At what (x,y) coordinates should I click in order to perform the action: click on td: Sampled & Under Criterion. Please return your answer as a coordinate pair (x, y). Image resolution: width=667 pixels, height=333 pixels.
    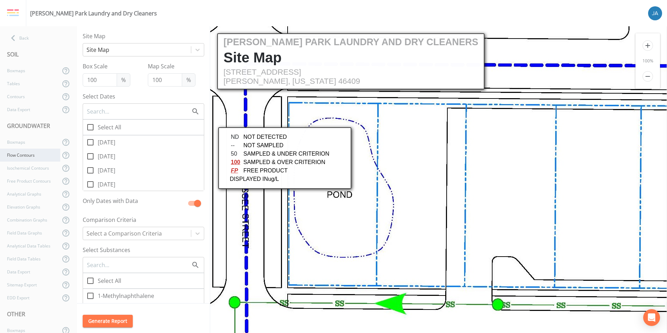
    Looking at the image, I should click on (76, 127).